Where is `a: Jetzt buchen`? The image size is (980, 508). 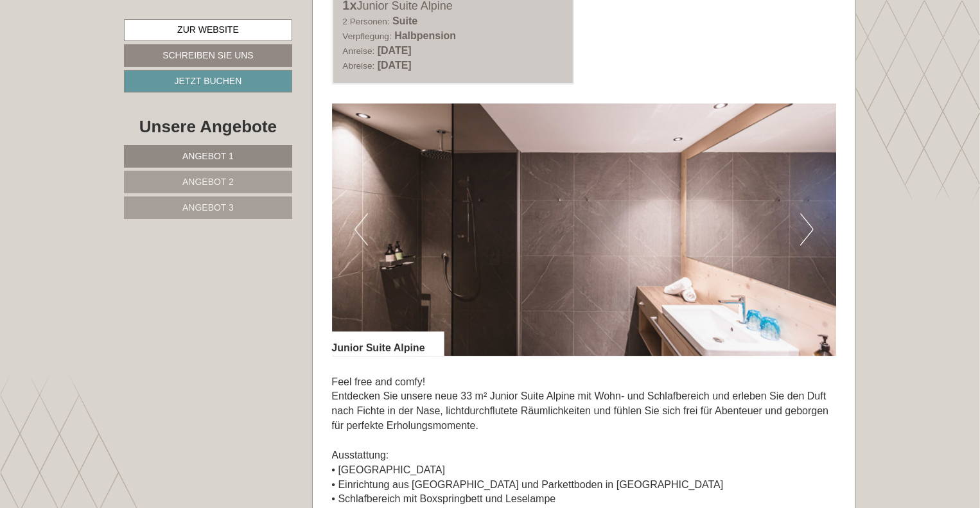
a: Jetzt buchen is located at coordinates (208, 81).